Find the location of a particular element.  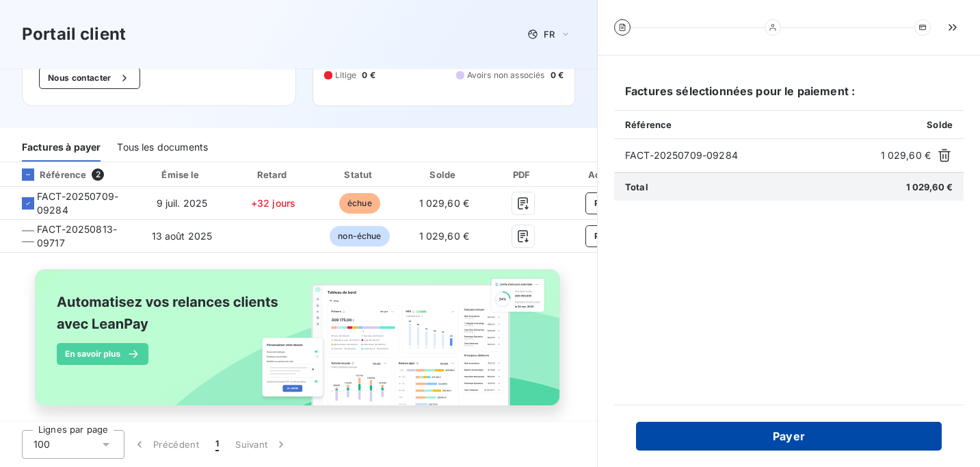

span: non-échue is located at coordinates (359, 236).